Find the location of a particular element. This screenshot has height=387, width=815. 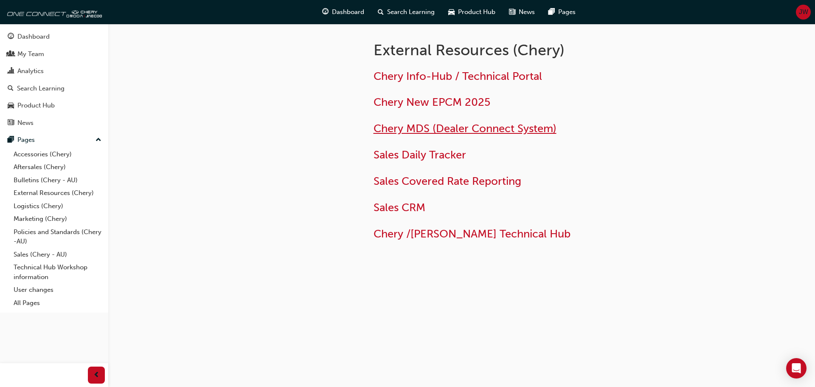

span: JW is located at coordinates (803, 12).